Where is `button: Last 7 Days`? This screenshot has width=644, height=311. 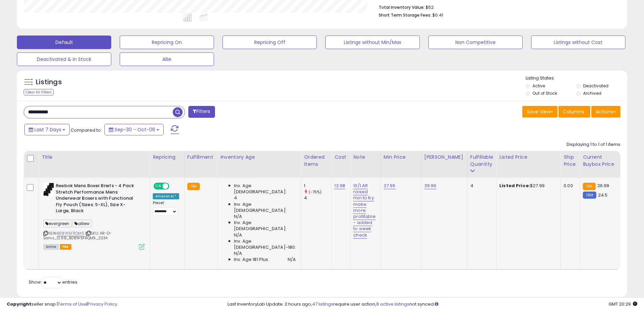 button: Last 7 Days is located at coordinates (47, 129).